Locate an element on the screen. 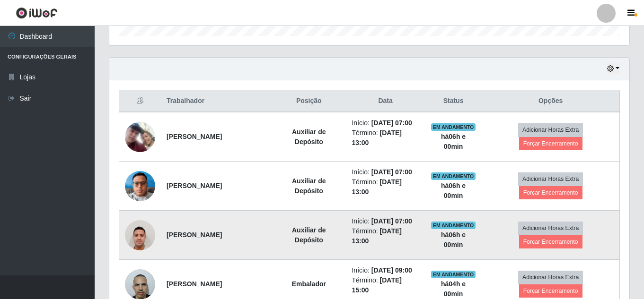 This screenshot has width=644, height=299. img: CoreUI Logo is located at coordinates (36, 13).